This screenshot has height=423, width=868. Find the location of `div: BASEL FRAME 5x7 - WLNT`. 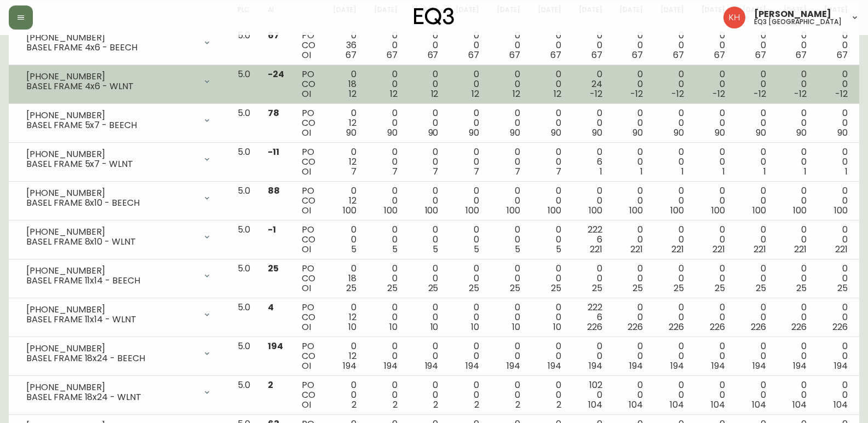

div: BASEL FRAME 5x7 - WLNT is located at coordinates (111, 164).